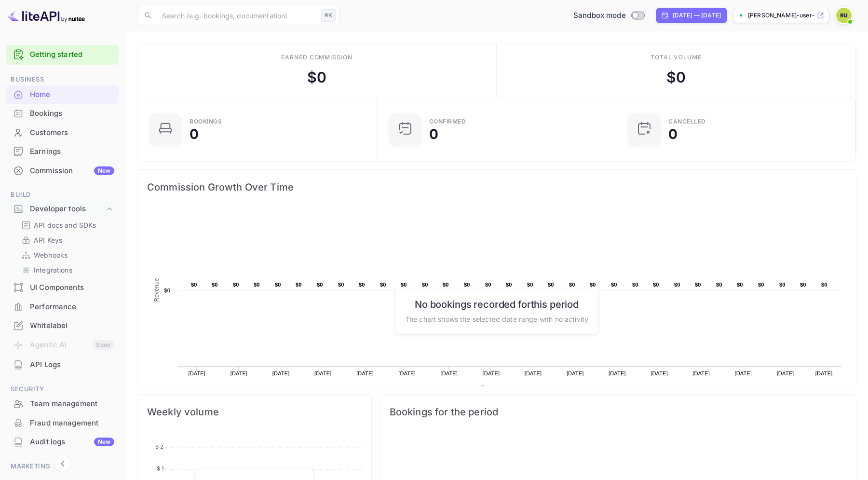 Image resolution: width=868 pixels, height=480 pixels. What do you see at coordinates (72, 54) in the screenshot?
I see `a: Getting started` at bounding box center [72, 54].